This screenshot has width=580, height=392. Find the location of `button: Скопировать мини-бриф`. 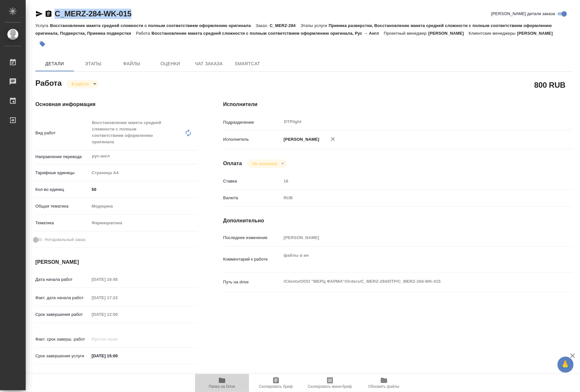

button: Скопировать мини-бриф is located at coordinates (330, 383).